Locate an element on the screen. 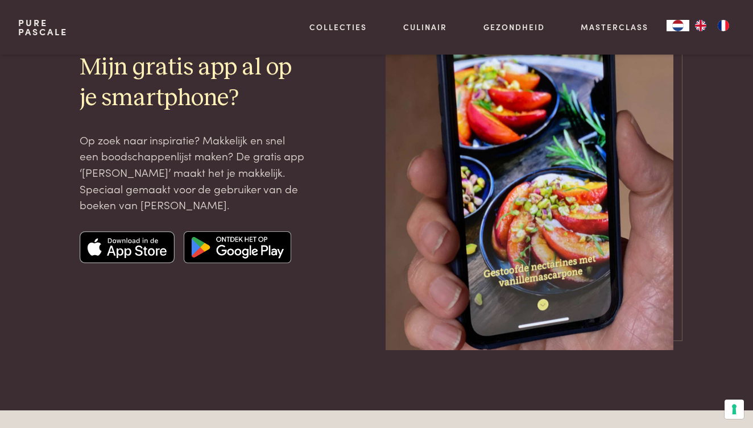  aside: Language selected: Nederlands is located at coordinates (700, 26).